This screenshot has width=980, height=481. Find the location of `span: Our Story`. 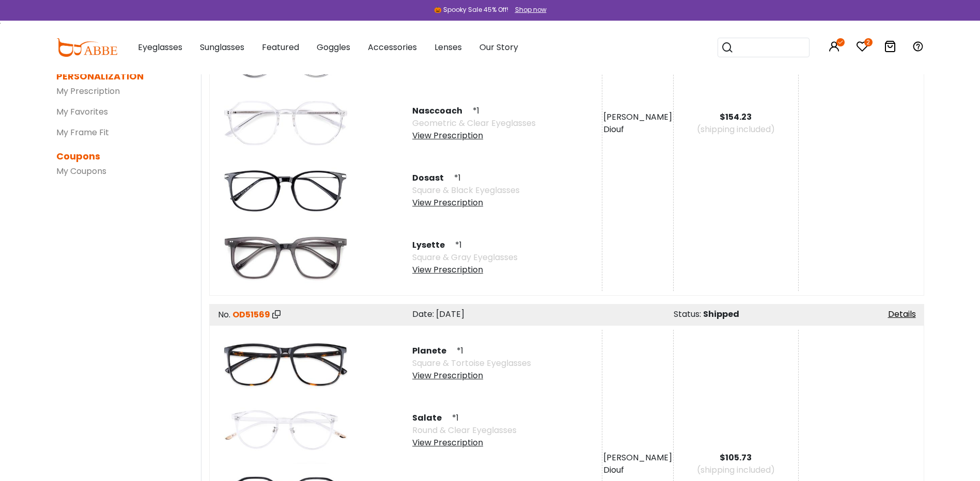

span: Our Story is located at coordinates (499, 47).